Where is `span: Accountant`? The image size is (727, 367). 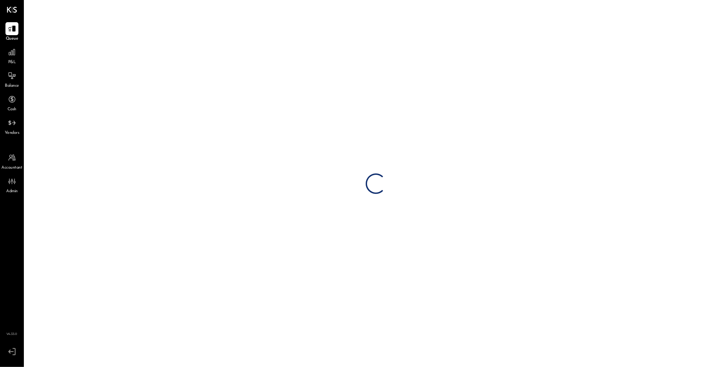 span: Accountant is located at coordinates (12, 168).